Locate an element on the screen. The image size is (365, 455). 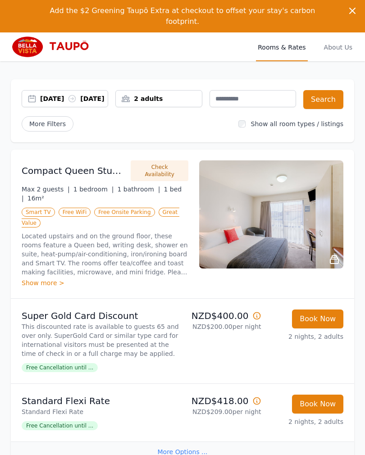
p: Super Gold Card Discount is located at coordinates (100, 316).